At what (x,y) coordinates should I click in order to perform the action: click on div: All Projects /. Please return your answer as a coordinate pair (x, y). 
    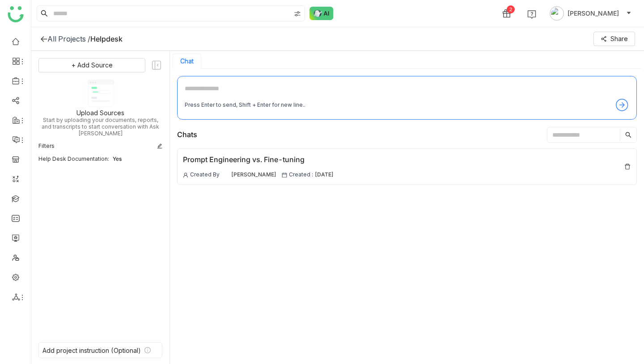
    Looking at the image, I should click on (69, 39).